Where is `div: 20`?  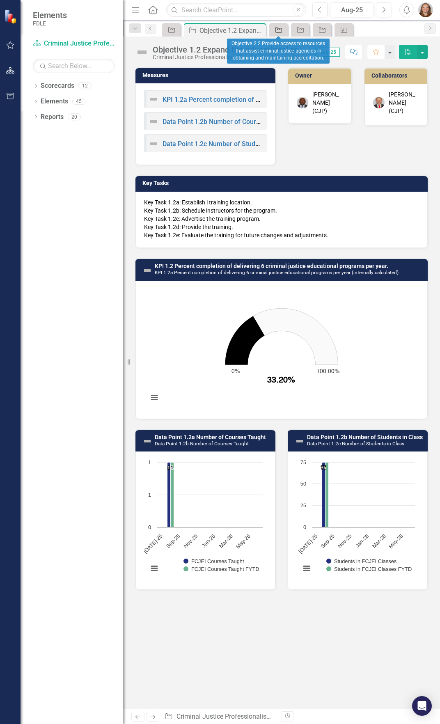 div: 20 is located at coordinates (74, 117).